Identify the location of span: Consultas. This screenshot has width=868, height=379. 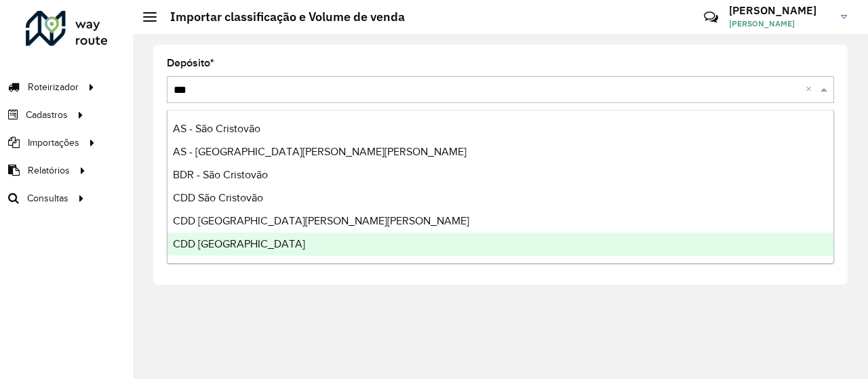
(48, 197).